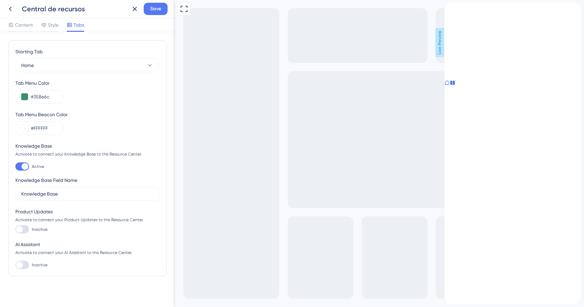  I want to click on div: Central de recursos, so click(74, 9).